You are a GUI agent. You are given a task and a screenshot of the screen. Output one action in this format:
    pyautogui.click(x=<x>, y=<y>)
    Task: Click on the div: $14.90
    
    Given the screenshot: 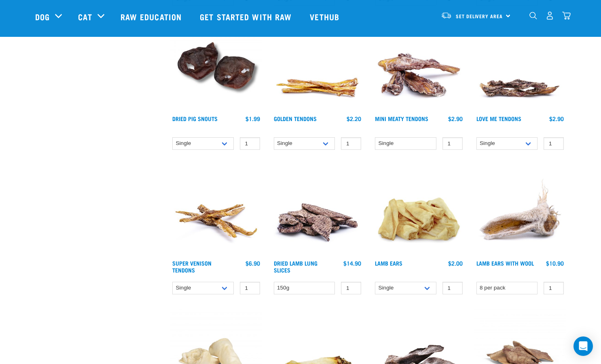 What is the action you would take?
    pyautogui.click(x=352, y=263)
    